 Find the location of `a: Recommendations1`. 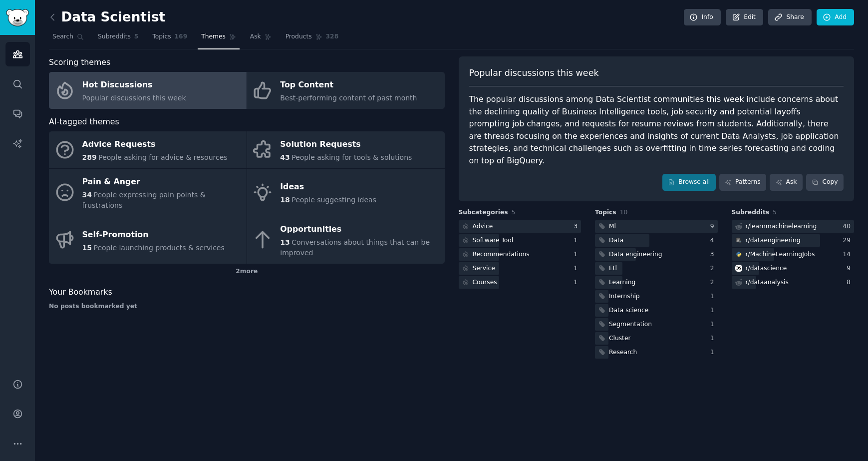

a: Recommendations1 is located at coordinates (520, 254).